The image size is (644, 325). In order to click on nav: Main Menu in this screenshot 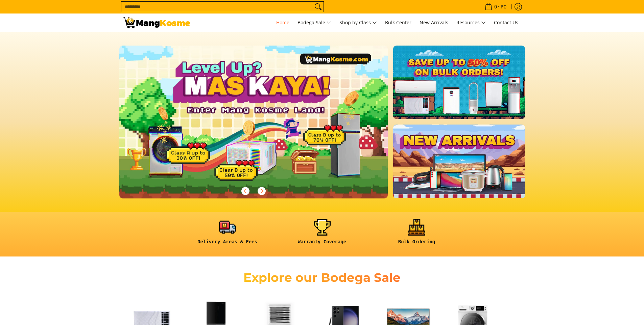, I will do `click(360, 22)`.